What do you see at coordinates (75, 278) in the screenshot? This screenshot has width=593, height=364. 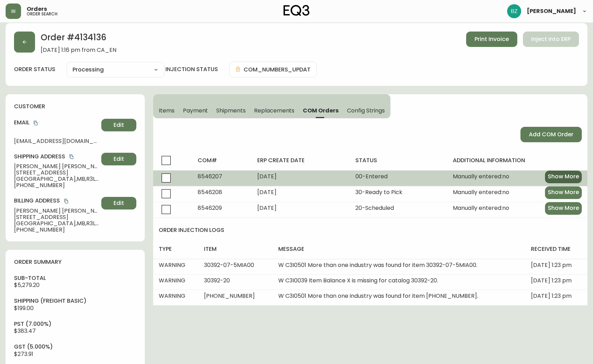 I see `h4: sub-total` at bounding box center [75, 278].